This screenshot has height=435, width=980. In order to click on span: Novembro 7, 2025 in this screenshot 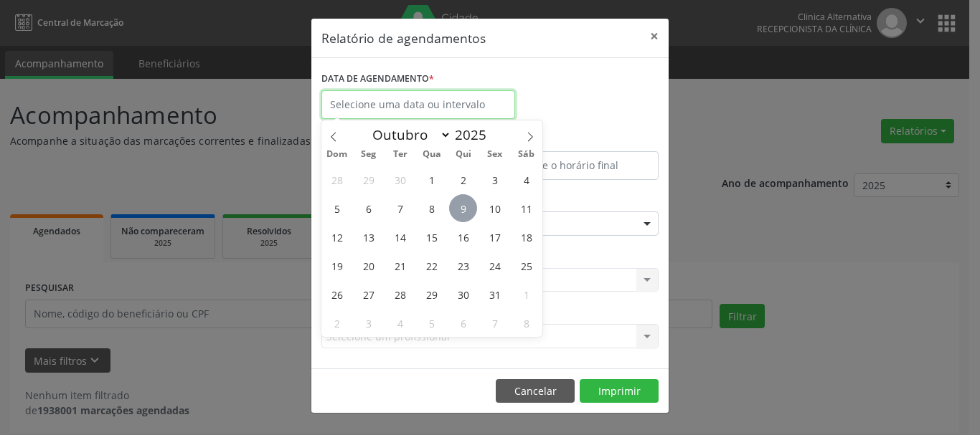, I will do `click(494, 322)`.